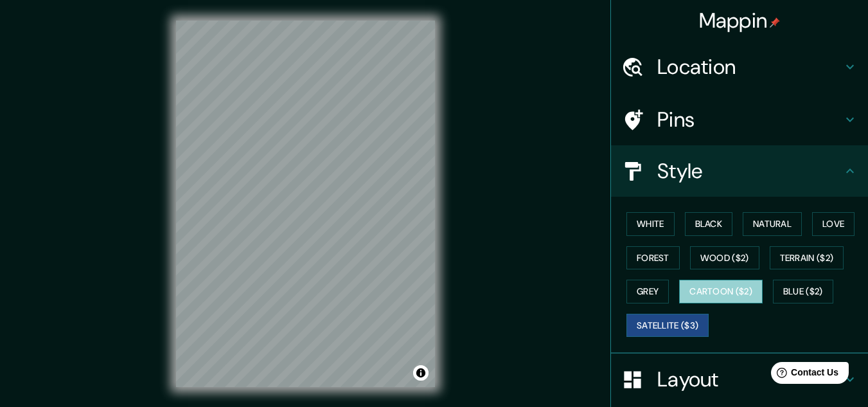  I want to click on button: Forest, so click(652, 258).